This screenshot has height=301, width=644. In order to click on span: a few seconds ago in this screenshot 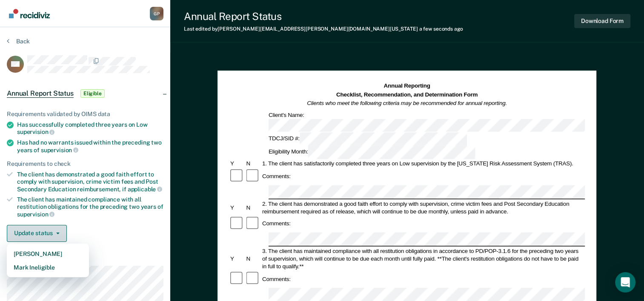, I will do `click(440, 29)`.